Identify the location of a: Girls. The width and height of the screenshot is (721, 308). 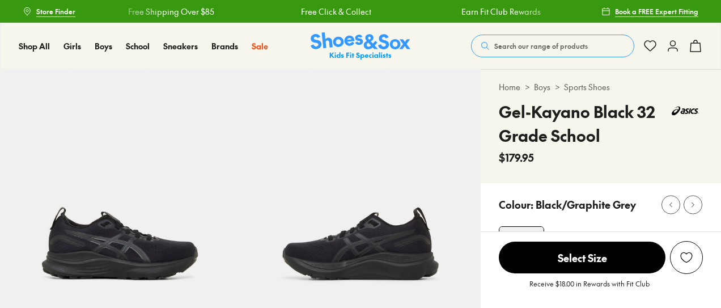
(72, 46).